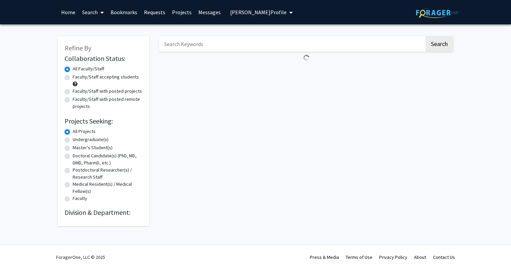 The height and width of the screenshot is (269, 511). Describe the element at coordinates (88, 69) in the screenshot. I see `label: All Faculty/Staff` at that location.